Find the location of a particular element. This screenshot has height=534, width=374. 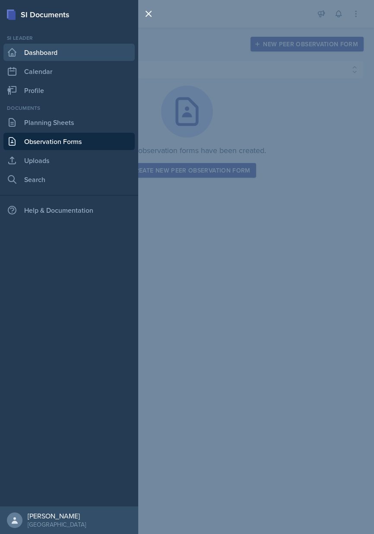

div: Help & Documentation is located at coordinates (69, 210).